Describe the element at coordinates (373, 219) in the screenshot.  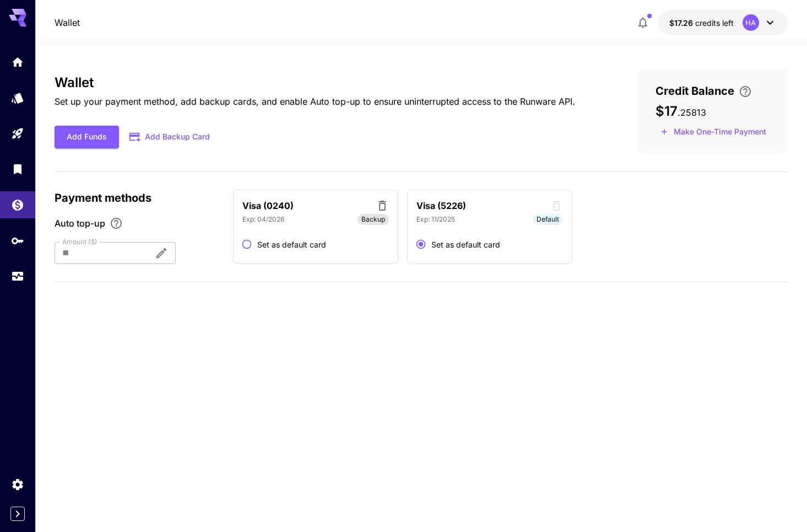
I see `span: Backup` at that location.